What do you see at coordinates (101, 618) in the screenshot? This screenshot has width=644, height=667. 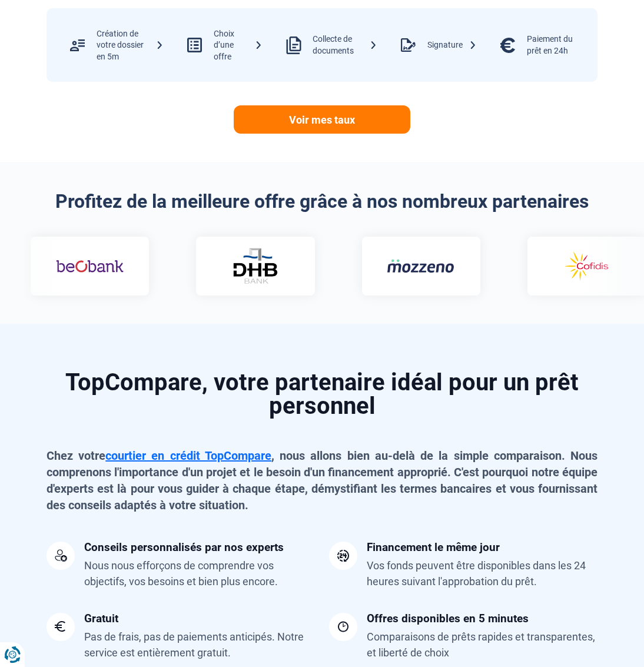 I see `div: Gratuit` at bounding box center [101, 618].